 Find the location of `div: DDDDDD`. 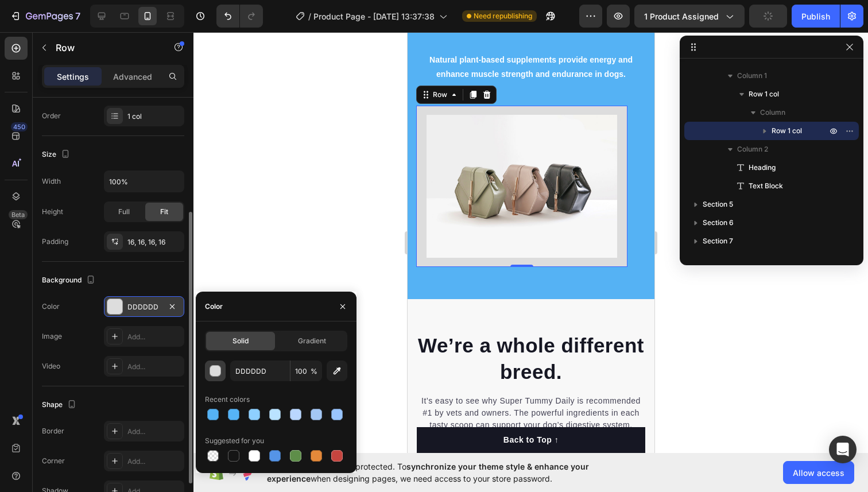

div: DDDDDD is located at coordinates (144, 307).